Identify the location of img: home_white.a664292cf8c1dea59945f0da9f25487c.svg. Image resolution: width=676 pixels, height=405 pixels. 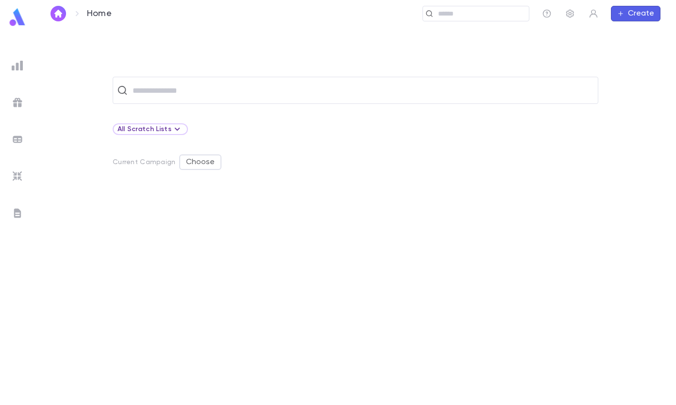
(58, 14).